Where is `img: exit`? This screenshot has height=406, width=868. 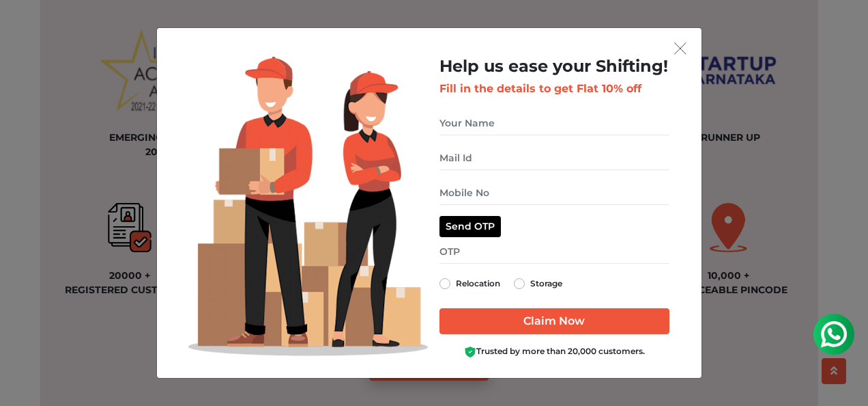 img: exit is located at coordinates (680, 49).